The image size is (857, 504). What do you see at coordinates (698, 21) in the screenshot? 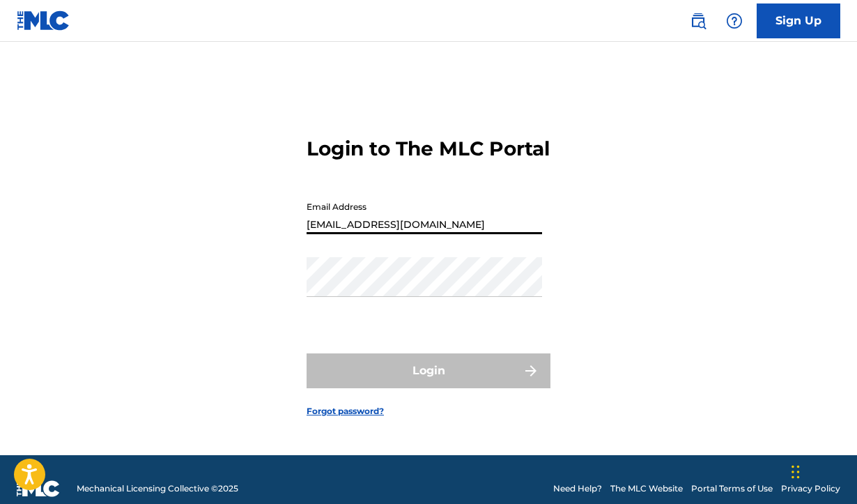
I see `img: search` at bounding box center [698, 21].